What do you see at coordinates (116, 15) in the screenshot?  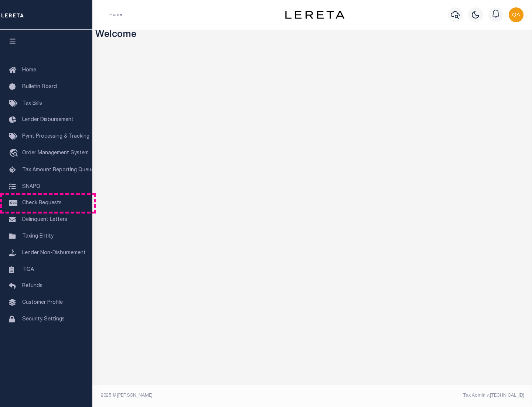 I see `li: Home` at bounding box center [116, 15].